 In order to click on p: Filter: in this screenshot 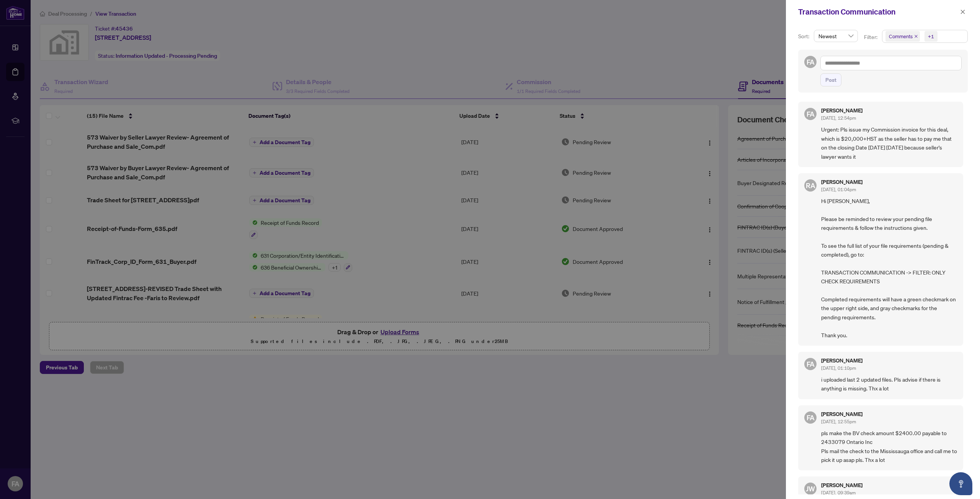, I will do `click(871, 37)`.